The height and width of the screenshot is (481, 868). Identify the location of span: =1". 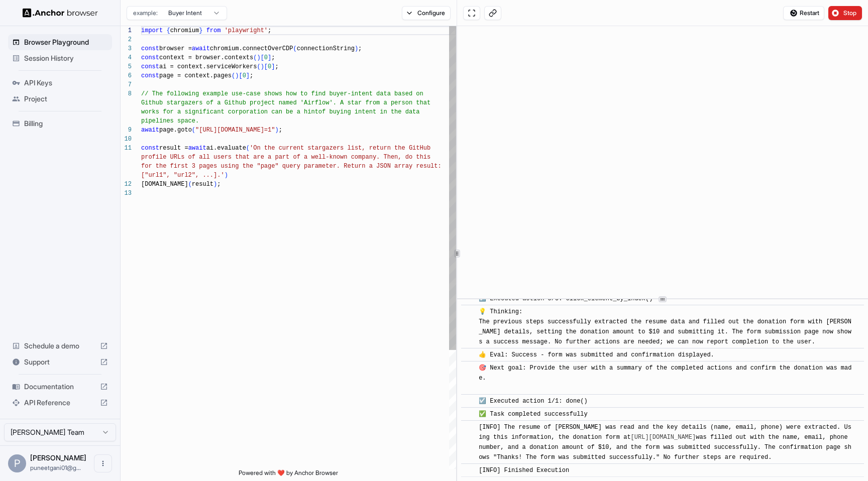
(270, 130).